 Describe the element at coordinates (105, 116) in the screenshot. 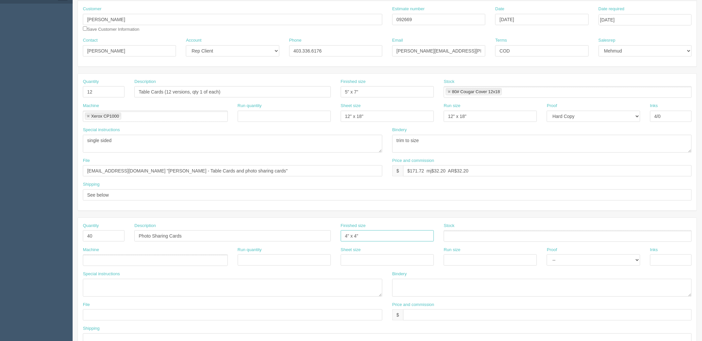

I see `div: Xerox CP1000` at that location.